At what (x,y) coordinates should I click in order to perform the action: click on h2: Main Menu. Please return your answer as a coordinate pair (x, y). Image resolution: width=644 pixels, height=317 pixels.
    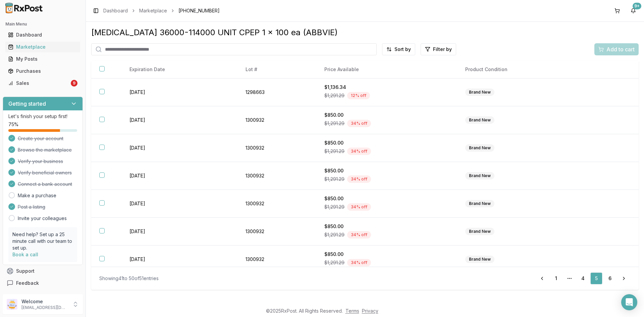
    Looking at the image, I should click on (43, 24).